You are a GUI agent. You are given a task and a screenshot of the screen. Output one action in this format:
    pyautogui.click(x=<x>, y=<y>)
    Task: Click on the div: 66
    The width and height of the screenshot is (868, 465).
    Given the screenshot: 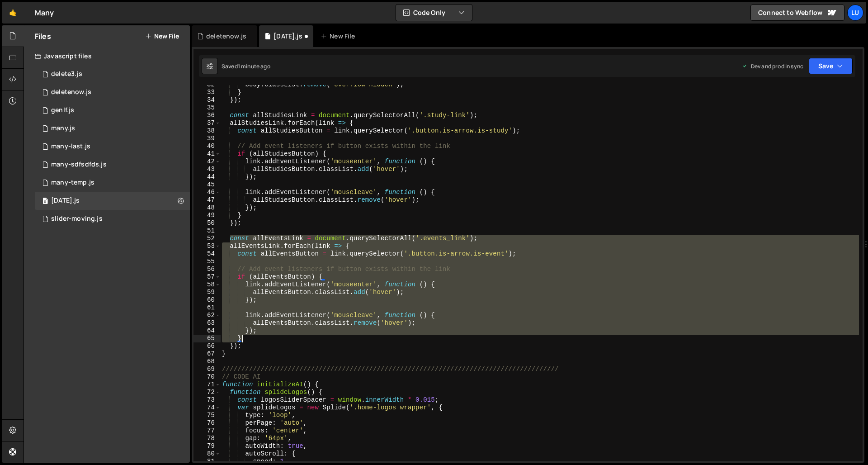 What is the action you would take?
    pyautogui.click(x=207, y=346)
    